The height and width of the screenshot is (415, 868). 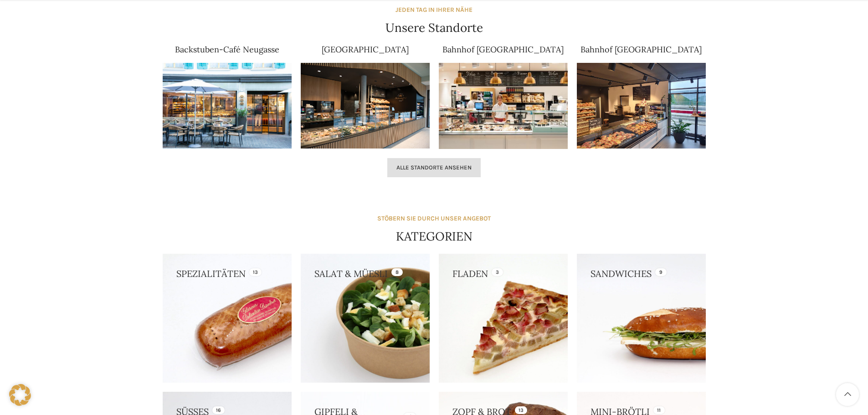 I want to click on a: Alle Standorte ansehen, so click(x=434, y=168).